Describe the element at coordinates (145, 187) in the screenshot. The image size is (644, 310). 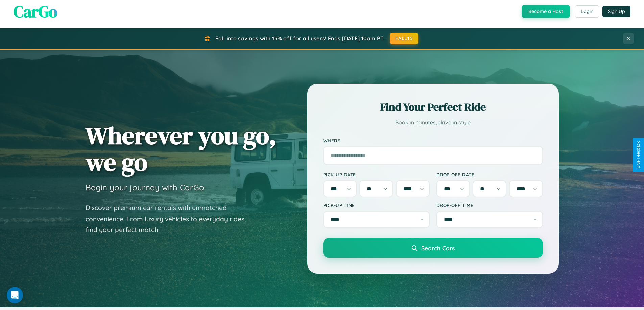
I see `h3: Begin your journey with CarGo` at that location.